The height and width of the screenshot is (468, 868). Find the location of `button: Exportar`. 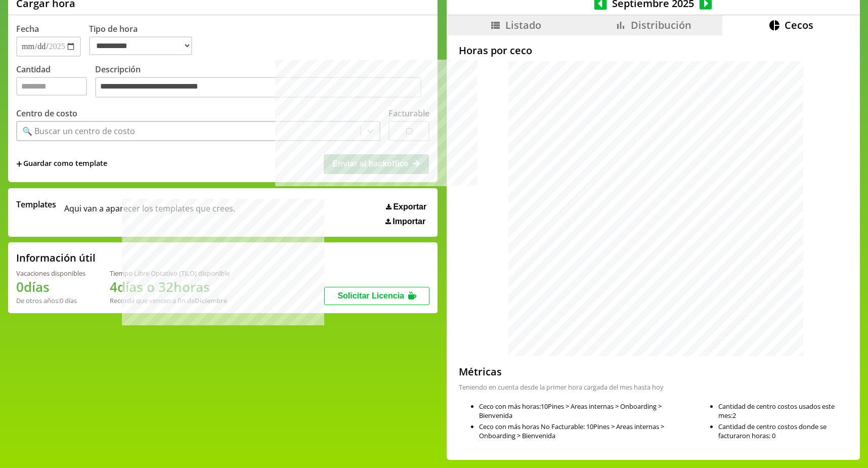

button: Exportar is located at coordinates (406, 207).